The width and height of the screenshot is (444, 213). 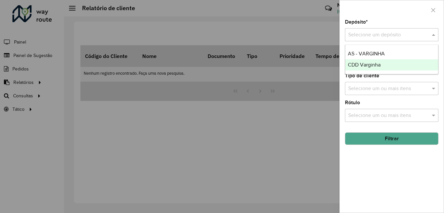 What do you see at coordinates (365, 64) in the screenshot?
I see `span: CDD Varginha` at bounding box center [365, 64].